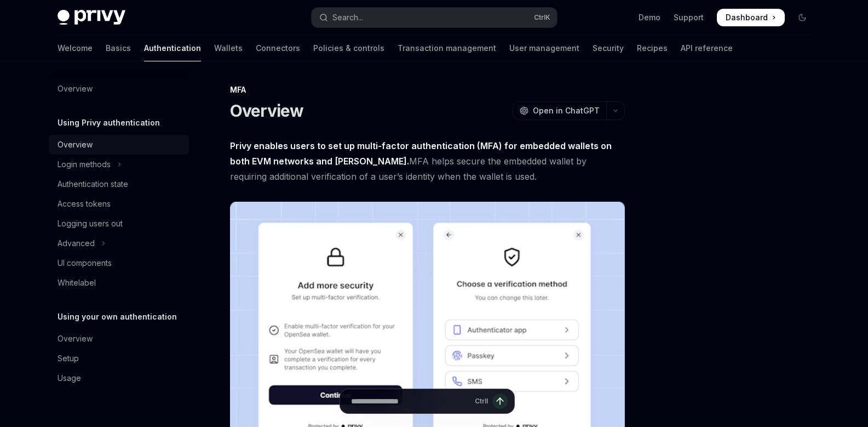  Describe the element at coordinates (90, 224) in the screenshot. I see `div: Logging users out` at that location.